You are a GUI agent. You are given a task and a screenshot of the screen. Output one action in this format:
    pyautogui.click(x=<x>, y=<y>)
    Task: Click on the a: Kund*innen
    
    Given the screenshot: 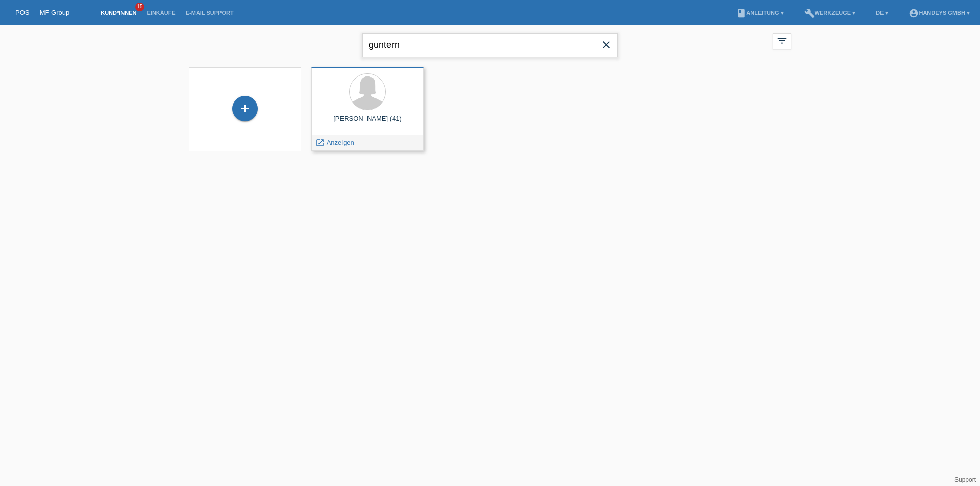 What is the action you would take?
    pyautogui.click(x=118, y=13)
    